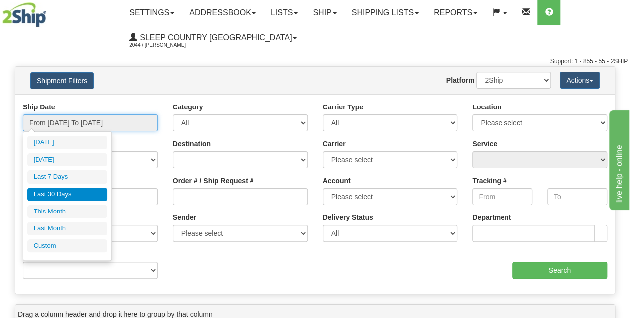  What do you see at coordinates (502, 197) in the screenshot?
I see `input: From` at bounding box center [502, 197].